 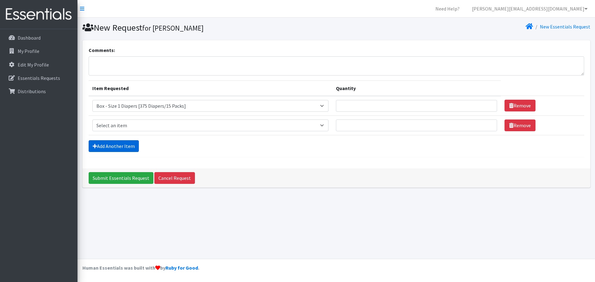 I want to click on a: My Profile, so click(x=39, y=51).